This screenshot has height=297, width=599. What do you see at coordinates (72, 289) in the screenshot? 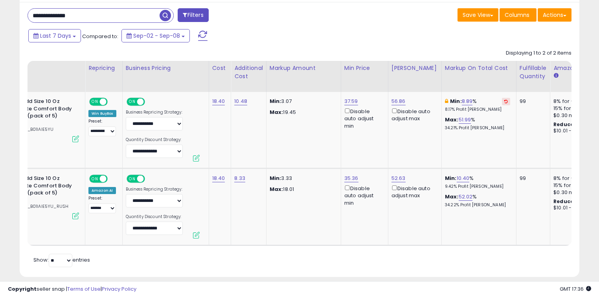
I see `div: seller snap | |` at bounding box center [72, 289].